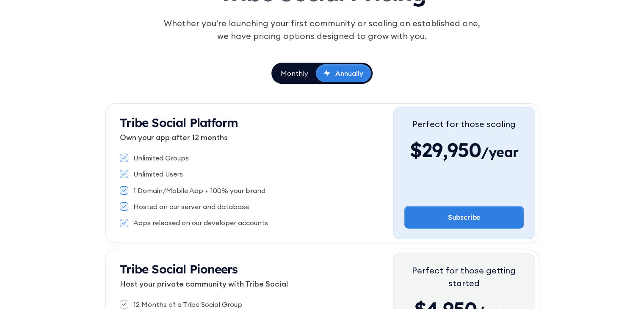 This screenshot has width=644, height=309. What do you see at coordinates (256, 283) in the screenshot?
I see `p: Host your private community with Tribe Social` at bounding box center [256, 283].